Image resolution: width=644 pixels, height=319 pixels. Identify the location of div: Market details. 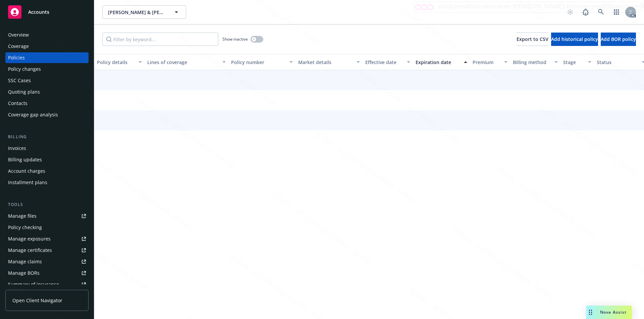
(325, 62).